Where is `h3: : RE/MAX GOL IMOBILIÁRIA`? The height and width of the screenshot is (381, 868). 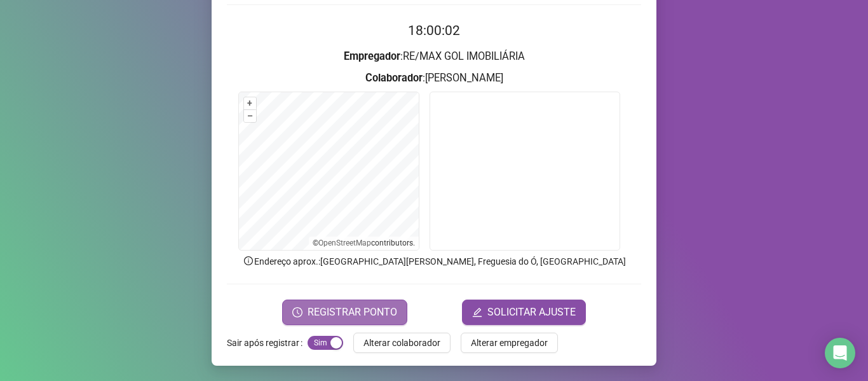
h3: : RE/MAX GOL IMOBILIÁRIA is located at coordinates (434, 57).